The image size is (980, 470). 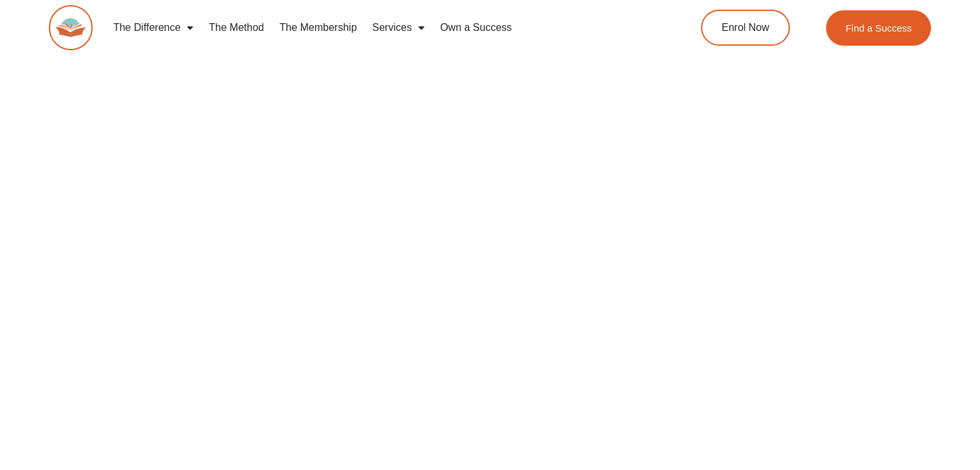 I want to click on a: The Membership, so click(x=318, y=28).